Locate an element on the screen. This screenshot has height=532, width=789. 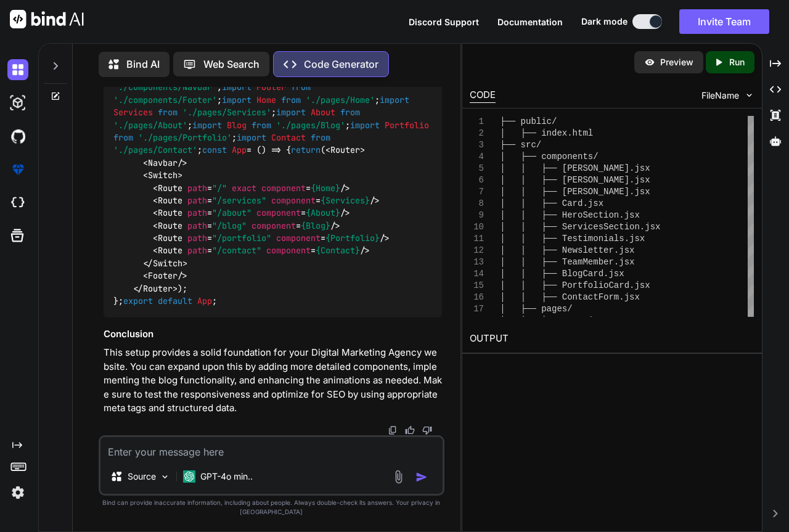
img: cloudideIcon is located at coordinates (18, 203).